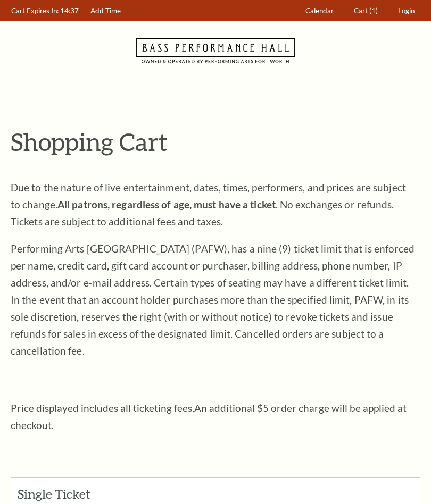 This screenshot has height=504, width=431. What do you see at coordinates (319, 10) in the screenshot?
I see `span: Calendar` at bounding box center [319, 10].